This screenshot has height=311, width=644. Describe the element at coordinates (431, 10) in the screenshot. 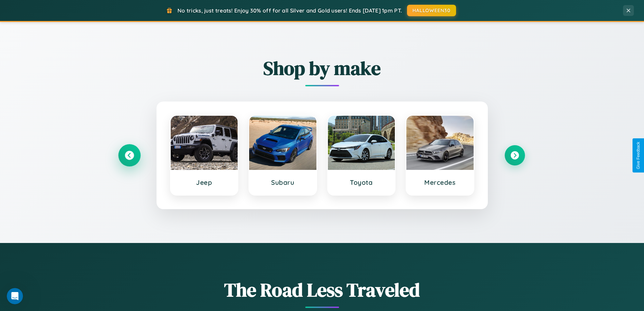

I see `button: HALLOWEEN30` at that location.